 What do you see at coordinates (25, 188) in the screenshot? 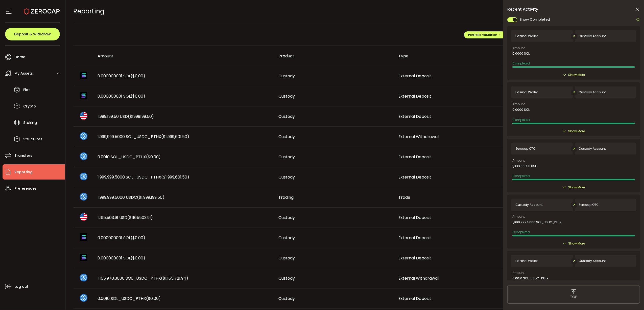
I see `span: Preferences` at bounding box center [25, 188].